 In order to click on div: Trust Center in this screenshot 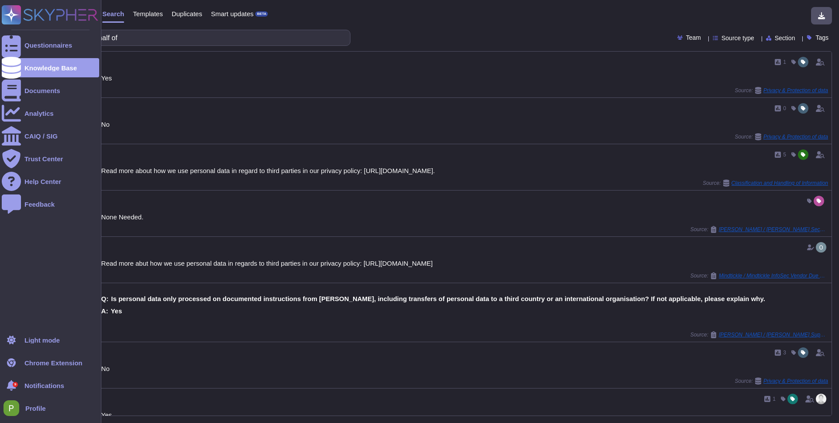, I will do `click(44, 159)`.